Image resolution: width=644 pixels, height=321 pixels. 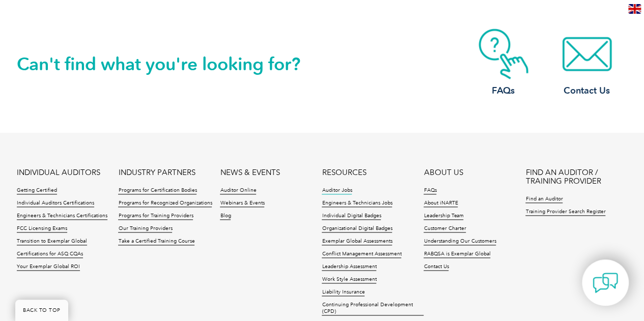 What do you see at coordinates (42, 310) in the screenshot?
I see `a: BACK TO TOP` at bounding box center [42, 310].